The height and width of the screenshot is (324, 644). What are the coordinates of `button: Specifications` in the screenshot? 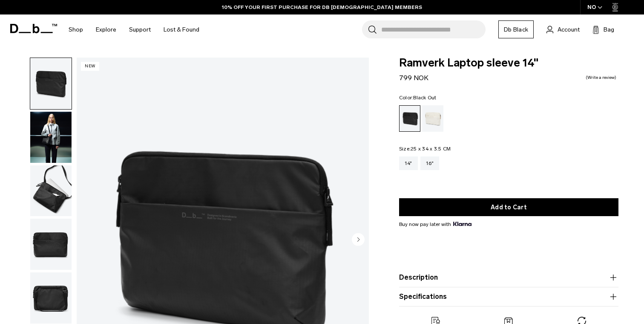 It's located at (509, 296).